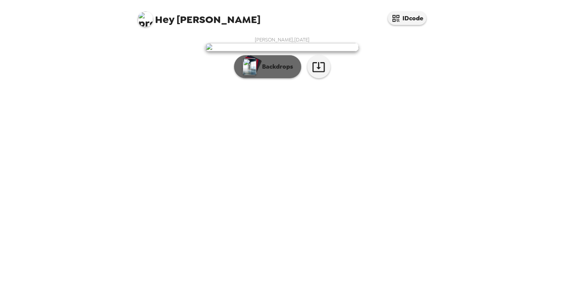 Image resolution: width=564 pixels, height=306 pixels. Describe the element at coordinates (165, 20) in the screenshot. I see `span: Hey` at that location.